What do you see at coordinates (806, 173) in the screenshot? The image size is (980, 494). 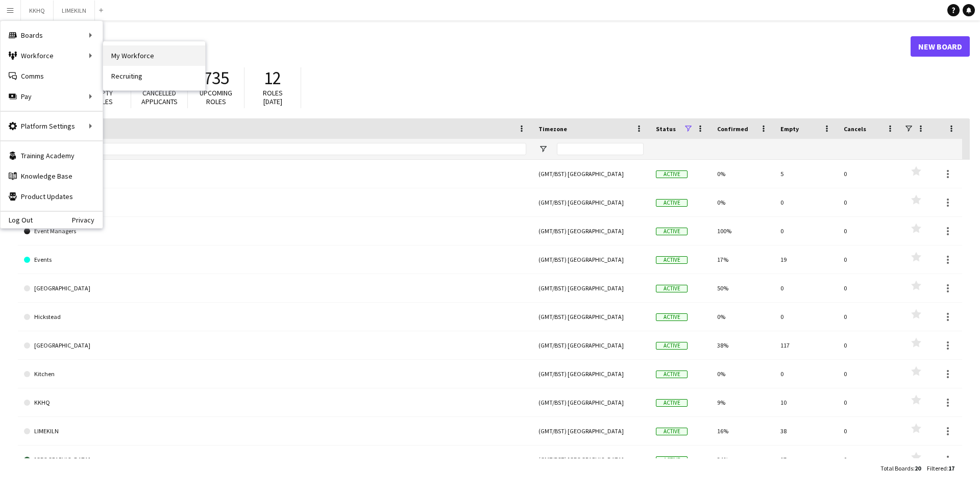 I see `div: 5` at bounding box center [806, 173].